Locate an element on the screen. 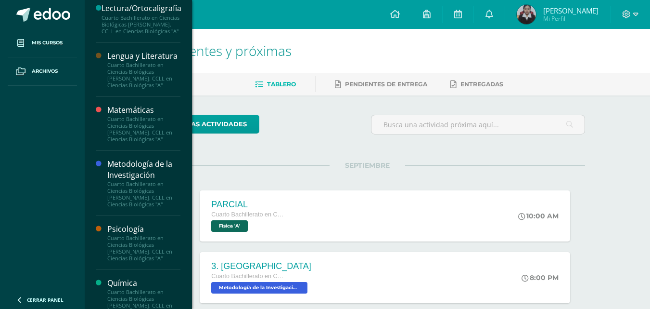 This screenshot has height=309, width=650. div: PARCIAL is located at coordinates (247, 204).